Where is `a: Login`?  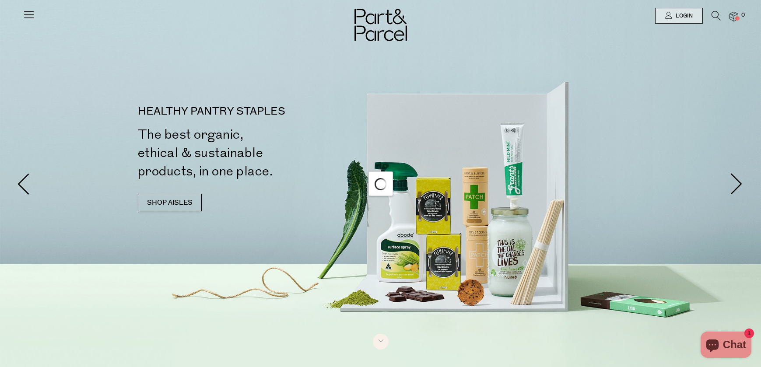
a: Login is located at coordinates (679, 16).